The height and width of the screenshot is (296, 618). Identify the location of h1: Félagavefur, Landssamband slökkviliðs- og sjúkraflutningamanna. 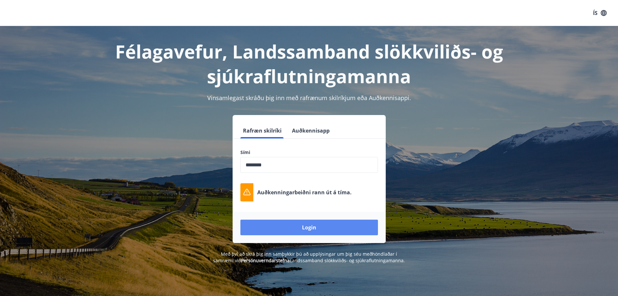
(309, 64).